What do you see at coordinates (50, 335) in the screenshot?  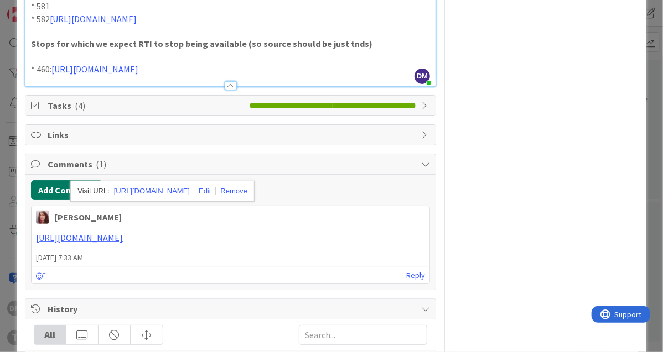 I see `div: All` at bounding box center [50, 335].